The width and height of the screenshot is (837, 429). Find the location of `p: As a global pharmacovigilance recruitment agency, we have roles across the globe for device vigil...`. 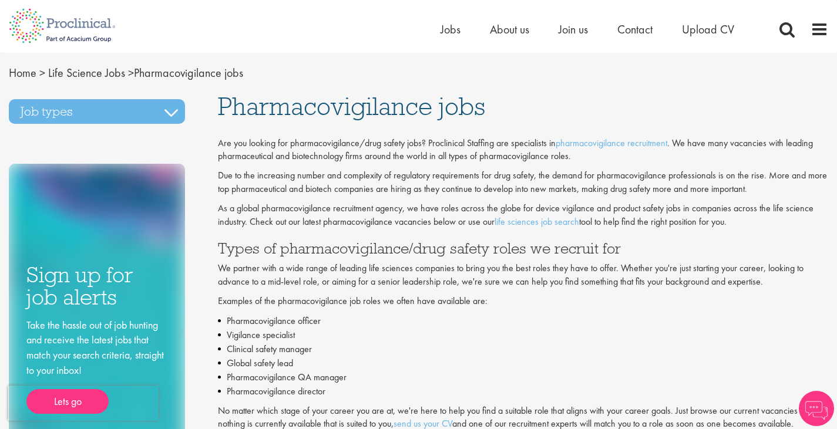

p: As a global pharmacovigilance recruitment agency, we have roles across the globe for device vigil... is located at coordinates (523, 215).